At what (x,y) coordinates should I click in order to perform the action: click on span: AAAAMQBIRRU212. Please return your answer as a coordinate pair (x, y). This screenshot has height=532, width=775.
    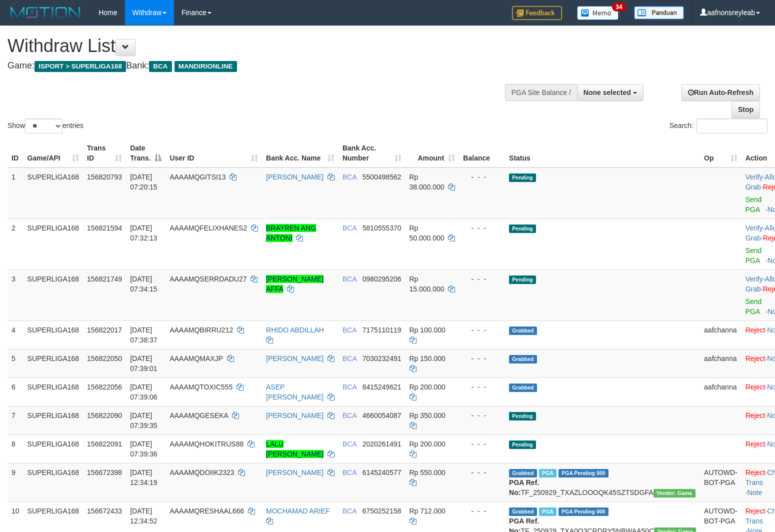
    Looking at the image, I should click on (201, 330).